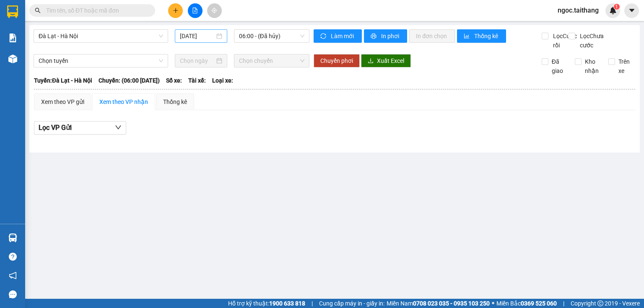 This screenshot has width=644, height=308. I want to click on span: Cung cấp máy in - giấy in:, so click(351, 304).